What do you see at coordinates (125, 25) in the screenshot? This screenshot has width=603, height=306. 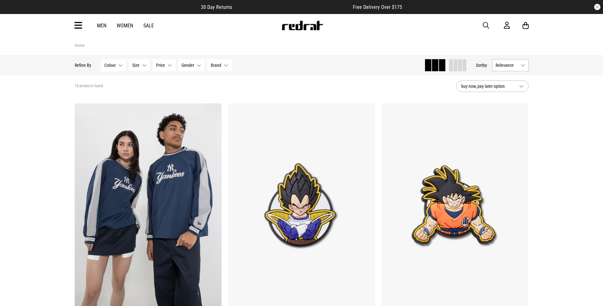 I see `a: Women` at bounding box center [125, 25].